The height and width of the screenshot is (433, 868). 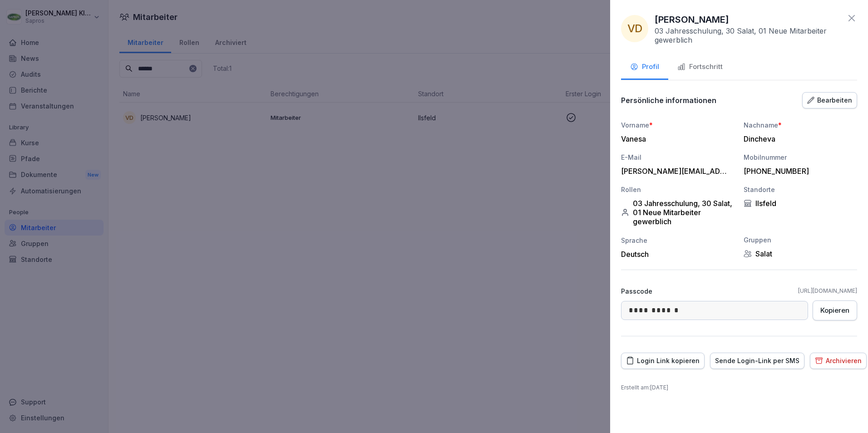 I want to click on div: Deutsch, so click(x=678, y=254).